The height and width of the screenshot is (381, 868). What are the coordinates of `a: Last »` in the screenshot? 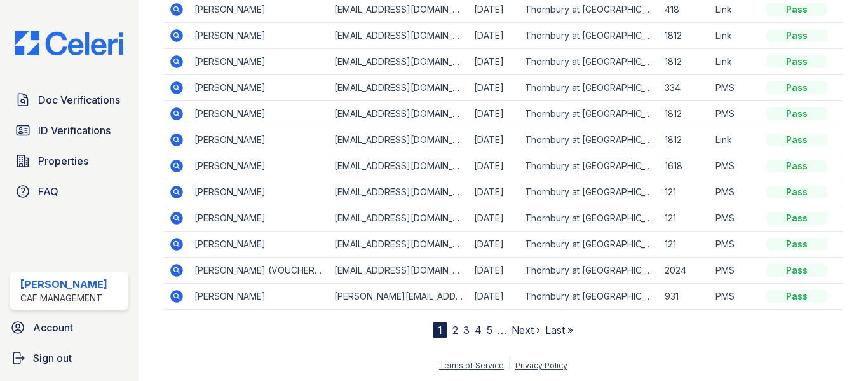 It's located at (559, 330).